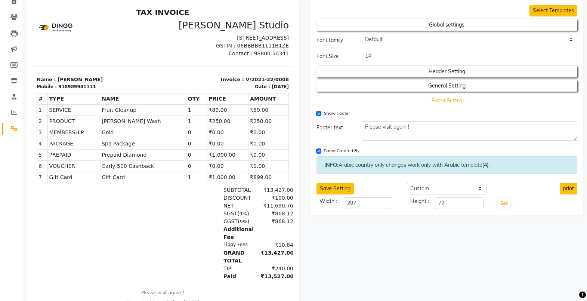 The width and height of the screenshot is (587, 301). I want to click on p: Contact : 98800 50341, so click(196, 49).